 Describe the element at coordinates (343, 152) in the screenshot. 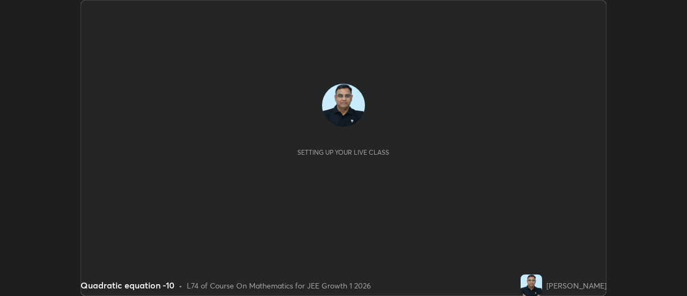

I see `div: Setting up your live class` at that location.